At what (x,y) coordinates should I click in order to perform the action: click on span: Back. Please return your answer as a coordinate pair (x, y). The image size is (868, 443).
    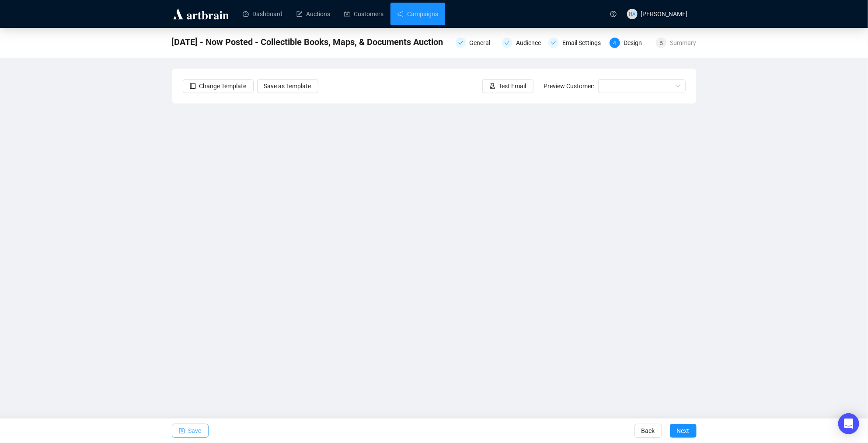
    Looking at the image, I should click on (648, 431).